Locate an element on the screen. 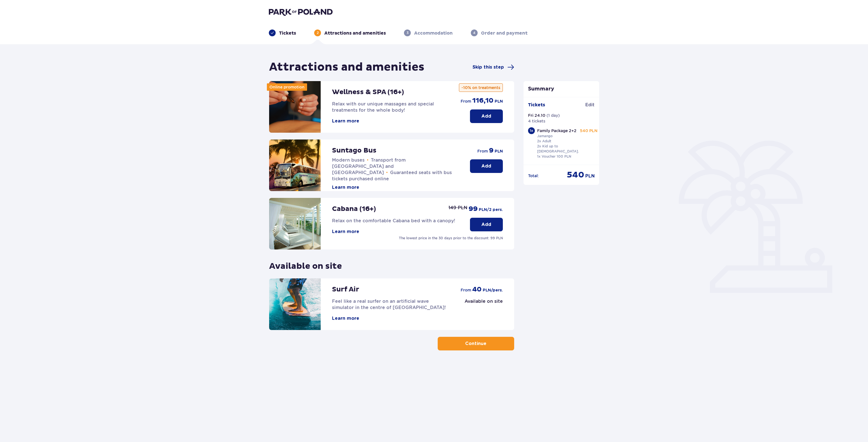 This screenshot has height=442, width=868. div: Tickets is located at coordinates (282, 33).